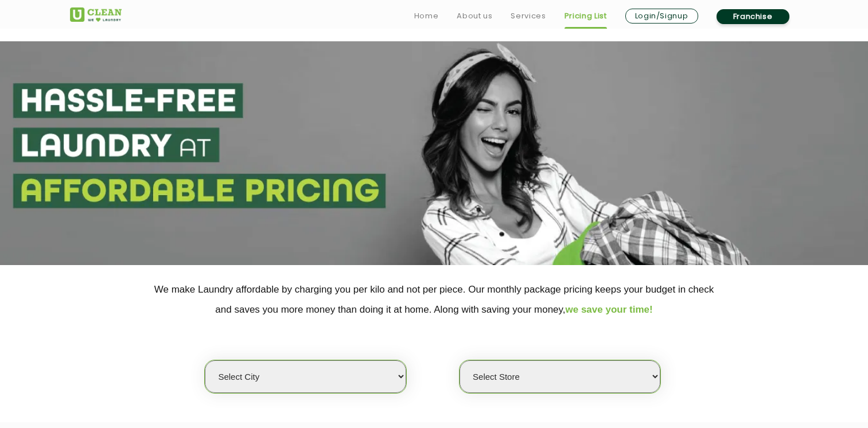  Describe the element at coordinates (527, 16) in the screenshot. I see `a: Services` at that location.